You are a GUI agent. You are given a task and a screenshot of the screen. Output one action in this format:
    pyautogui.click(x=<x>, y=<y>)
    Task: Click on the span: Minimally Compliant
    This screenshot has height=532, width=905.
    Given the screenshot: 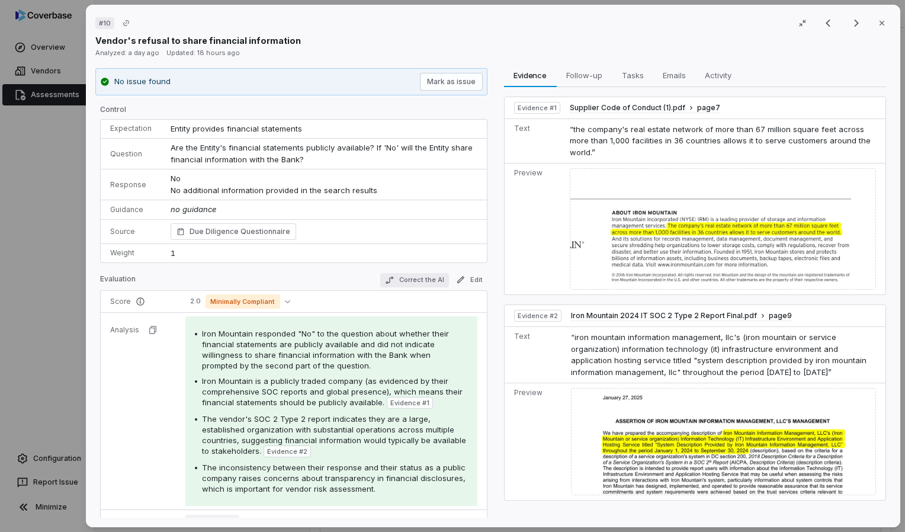 What is the action you would take?
    pyautogui.click(x=243, y=302)
    